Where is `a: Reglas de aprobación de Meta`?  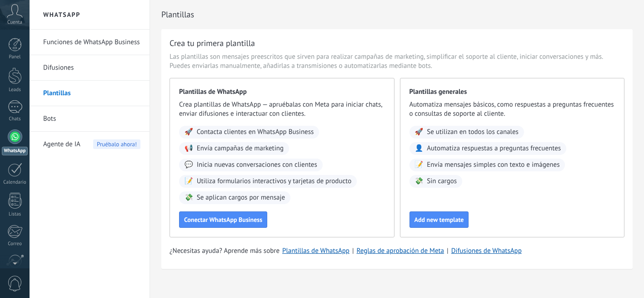 a: Reglas de aprobación de Meta is located at coordinates (400, 250).